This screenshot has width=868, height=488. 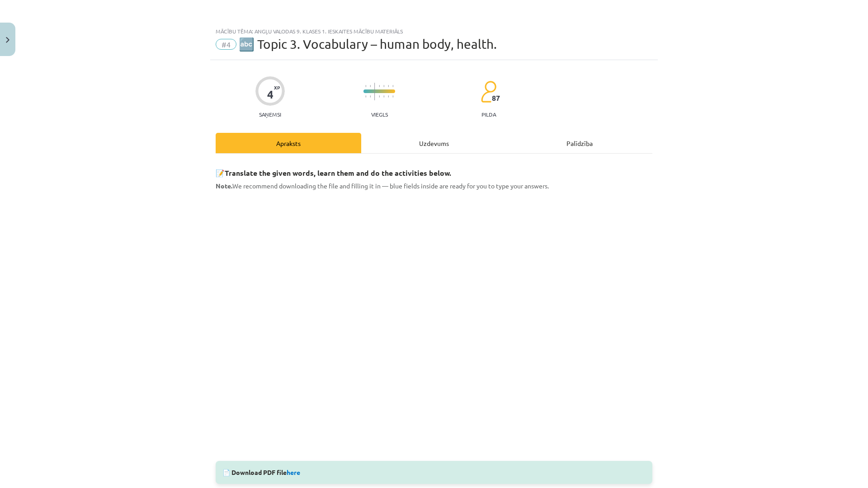 I want to click on img: icon-long-line-d9ea69661e0d244f92f715978eff75569469978d946b2353a9bb055b3ed8787d.svg, so click(x=375, y=91).